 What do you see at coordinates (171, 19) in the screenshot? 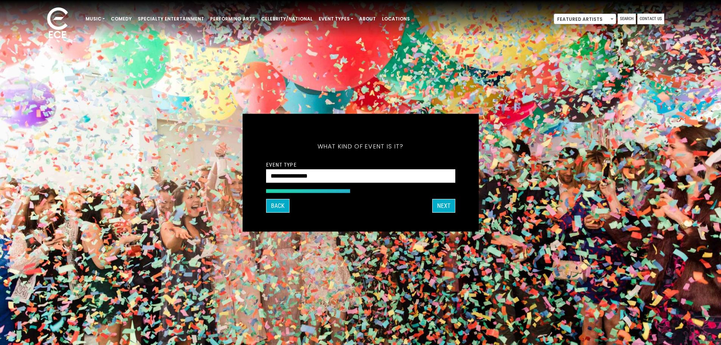
I see `a: Specialty Entertainment` at bounding box center [171, 19].